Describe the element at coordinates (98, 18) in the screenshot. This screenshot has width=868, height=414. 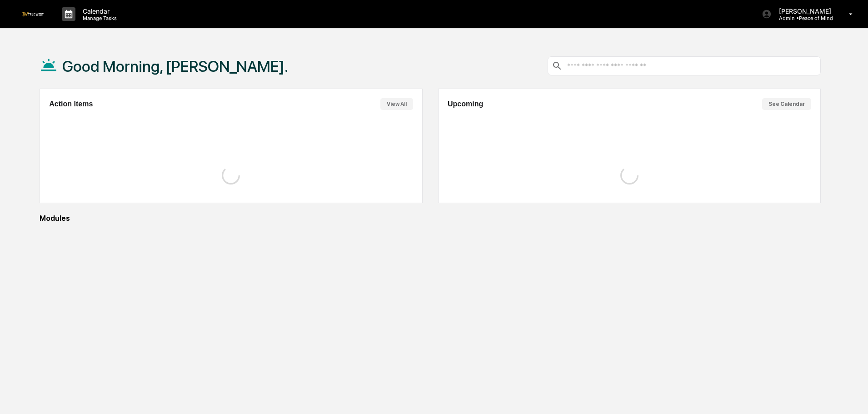
I see `p: Manage Tasks` at that location.